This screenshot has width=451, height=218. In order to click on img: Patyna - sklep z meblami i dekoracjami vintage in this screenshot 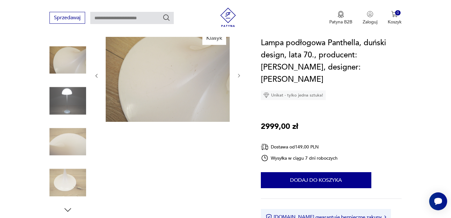, I will do `click(228, 17)`.